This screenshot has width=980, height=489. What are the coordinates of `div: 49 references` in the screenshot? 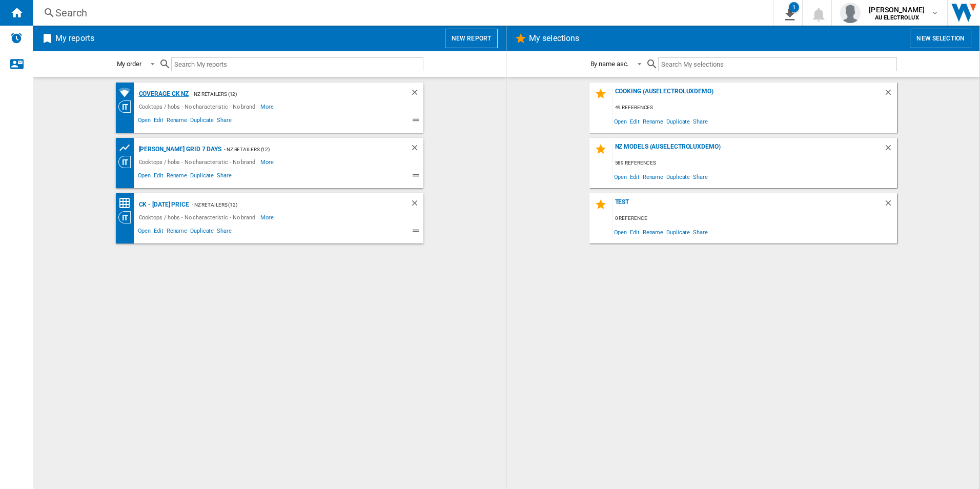 It's located at (754, 108).